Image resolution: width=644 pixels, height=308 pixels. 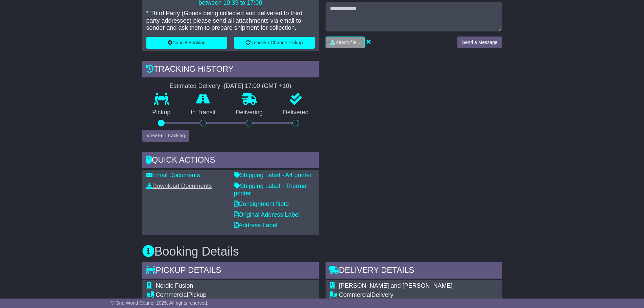 What do you see at coordinates (274, 42) in the screenshot?
I see `button: Rebook / Change Pickup` at bounding box center [274, 42].